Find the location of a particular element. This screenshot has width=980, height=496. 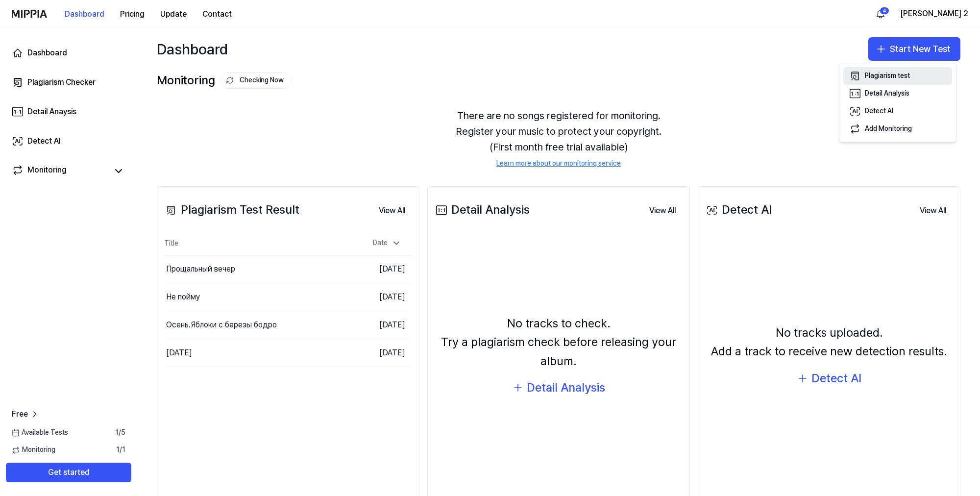

button: Get started is located at coordinates (69, 472).